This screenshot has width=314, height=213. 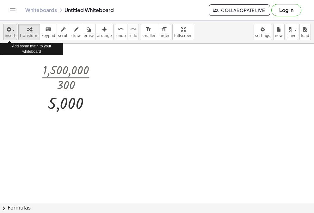 I want to click on span: redo, so click(x=133, y=36).